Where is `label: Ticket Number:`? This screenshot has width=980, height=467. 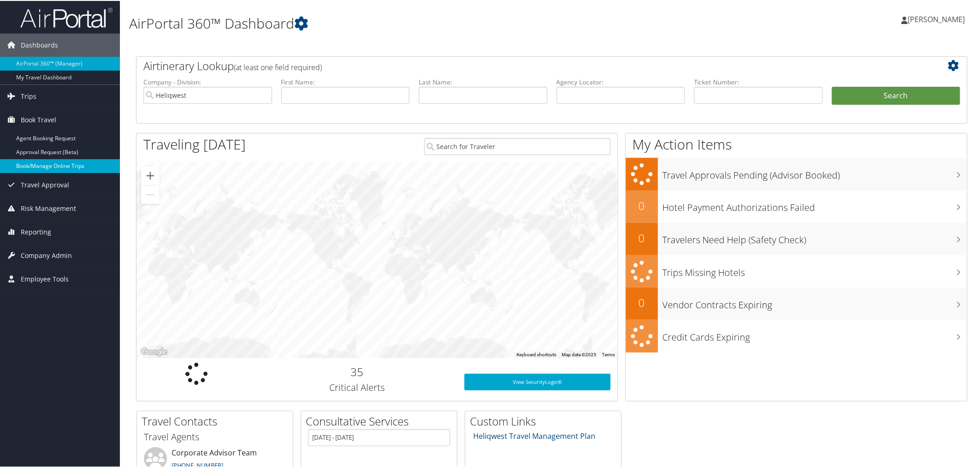 label: Ticket Number: is located at coordinates (758, 81).